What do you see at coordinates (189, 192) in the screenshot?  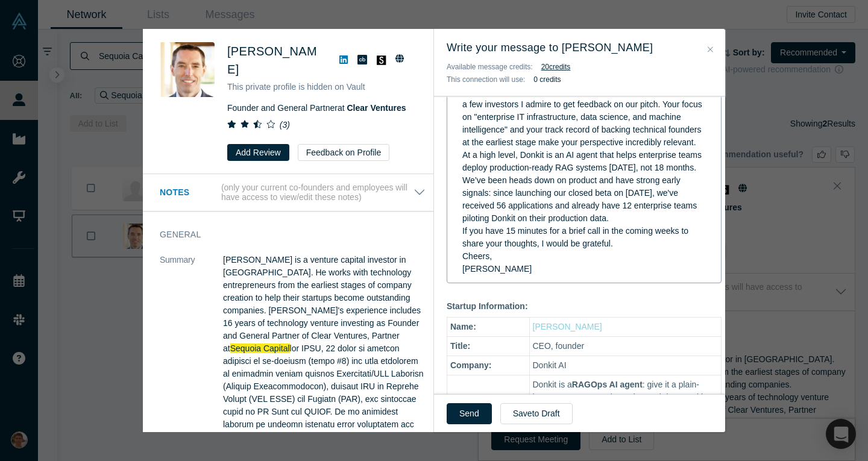 I see `h3: Notes` at bounding box center [189, 192].